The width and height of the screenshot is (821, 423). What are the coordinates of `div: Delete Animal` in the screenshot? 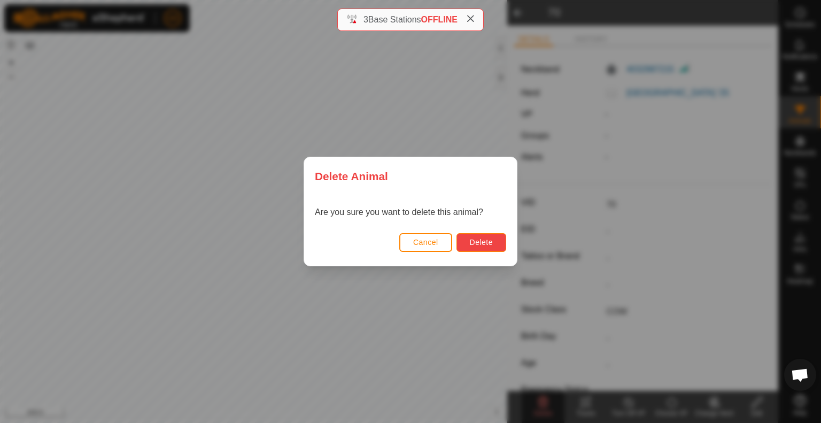 It's located at (410, 176).